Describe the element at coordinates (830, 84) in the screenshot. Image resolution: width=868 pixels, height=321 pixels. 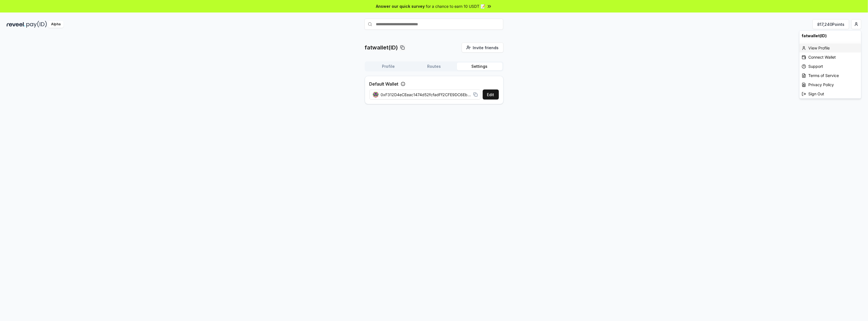
I see `a: Privacy Policy` at that location.